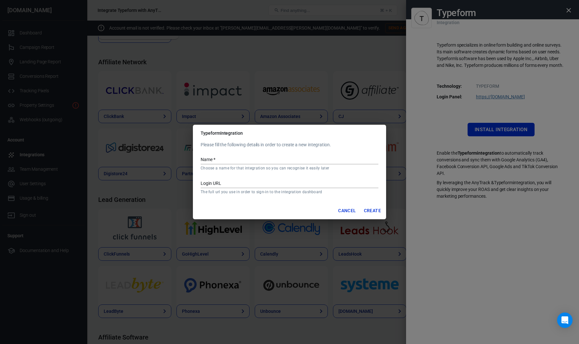  I want to click on button: Cancel, so click(347, 211).